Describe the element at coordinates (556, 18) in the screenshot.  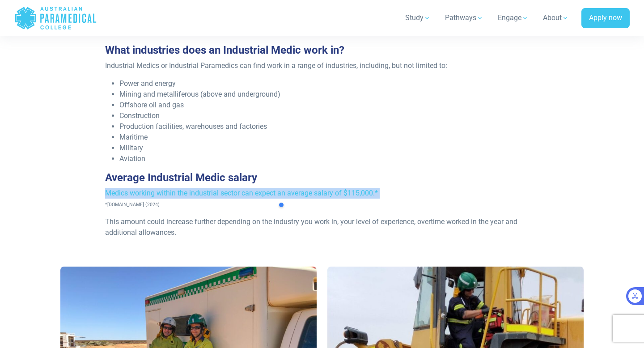
I see `a: About` at that location.